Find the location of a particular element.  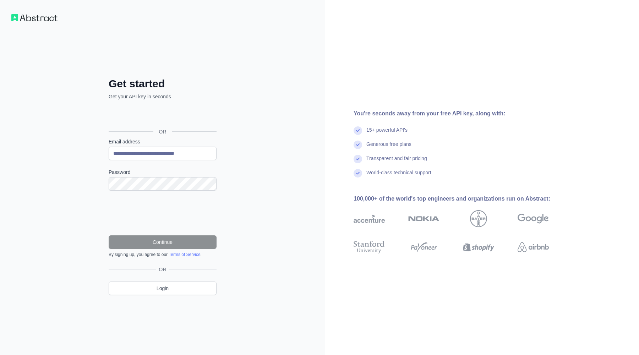

img: stanford university is located at coordinates (369, 247).